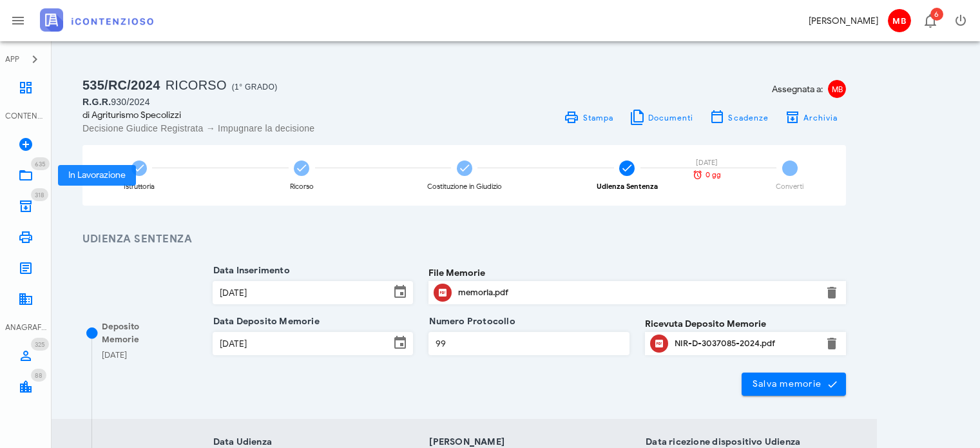 This screenshot has height=448, width=980. What do you see at coordinates (464, 239) in the screenshot?
I see `h3: Udienza Sentenza` at bounding box center [464, 239].